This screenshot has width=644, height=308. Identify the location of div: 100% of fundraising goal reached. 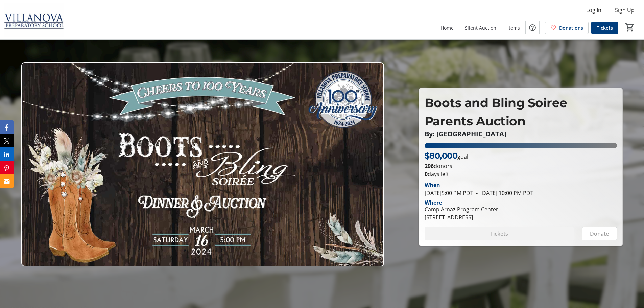
(520, 146).